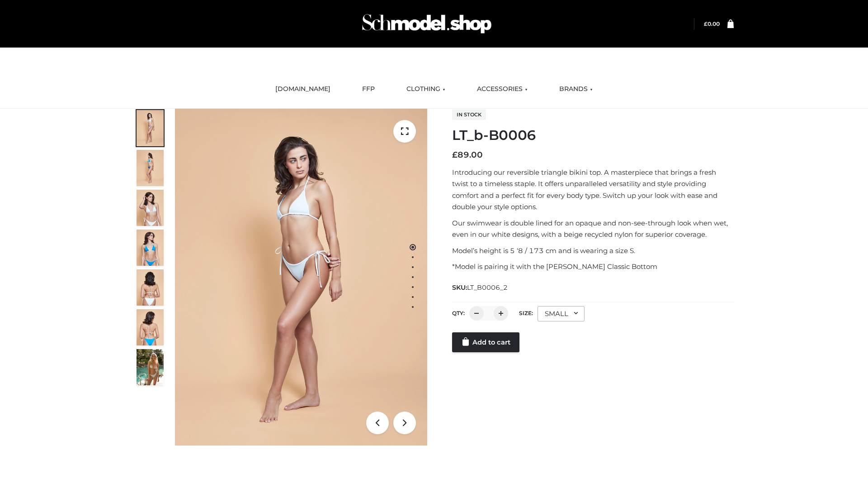 The image size is (868, 489). What do you see at coordinates (712, 24) in the screenshot?
I see `bdi: 0.00` at bounding box center [712, 24].